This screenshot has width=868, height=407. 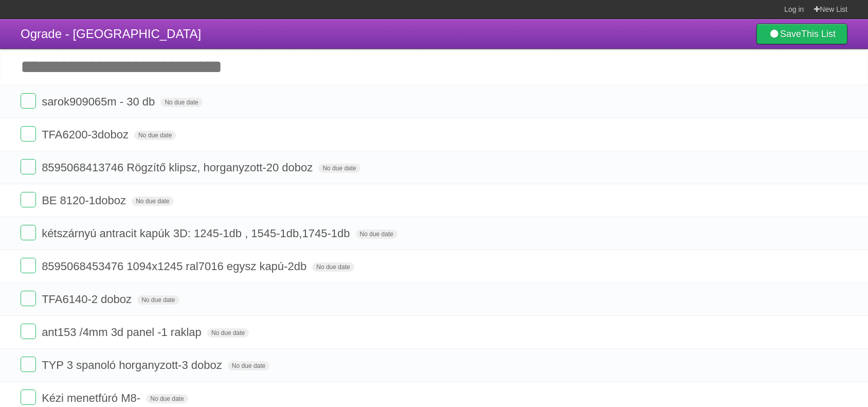 I want to click on span: kétszárnyú antracit kapúk 3D: 1245-1db , 1545-1db,1745-1db, so click(x=197, y=233).